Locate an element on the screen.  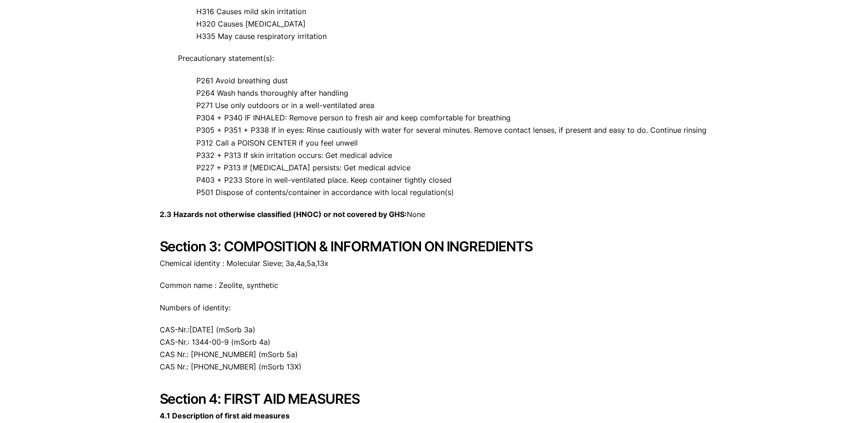
p: Chemical identity : Molecular Sieve; 3a,4a,5a,13x is located at coordinates (434, 263).